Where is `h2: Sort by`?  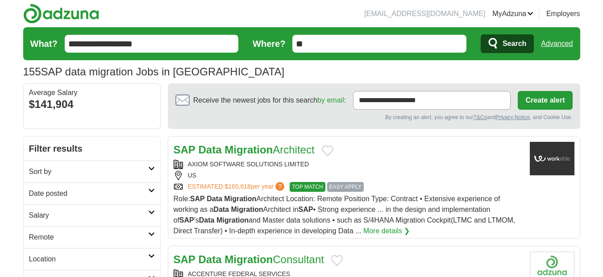 h2: Sort by is located at coordinates (88, 172).